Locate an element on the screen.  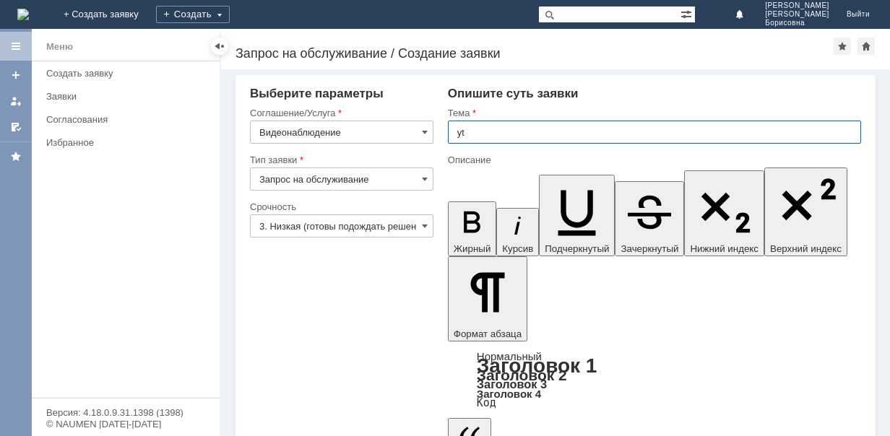
span: Зачеркнутый is located at coordinates (649, 248).